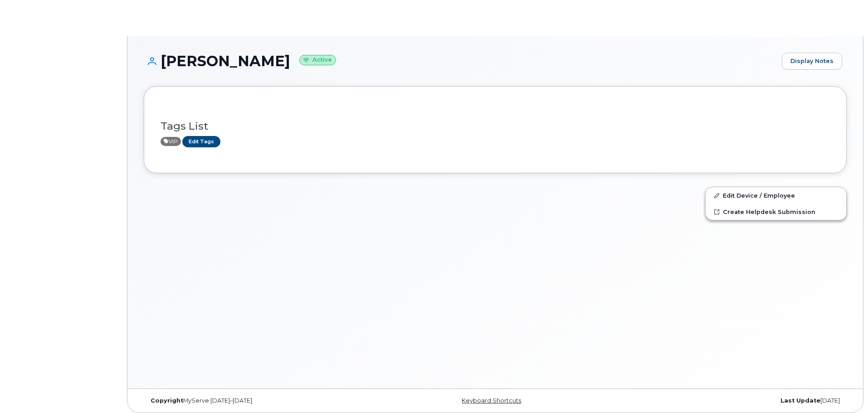 The height and width of the screenshot is (413, 868). I want to click on a: Edit Tags, so click(201, 142).